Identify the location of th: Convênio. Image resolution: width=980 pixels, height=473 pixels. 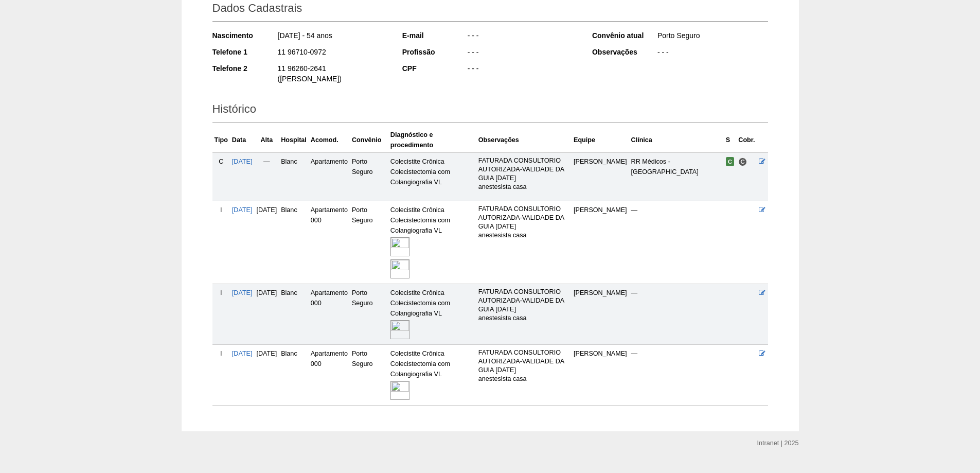
(369, 140).